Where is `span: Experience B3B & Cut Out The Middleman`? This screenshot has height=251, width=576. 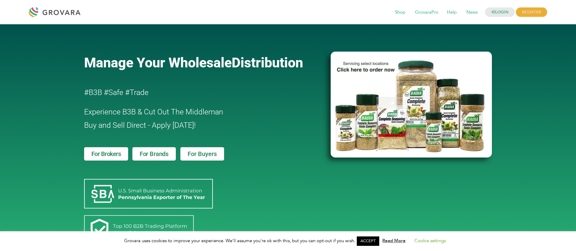 span: Experience B3B & Cut Out The Middleman is located at coordinates (154, 112).